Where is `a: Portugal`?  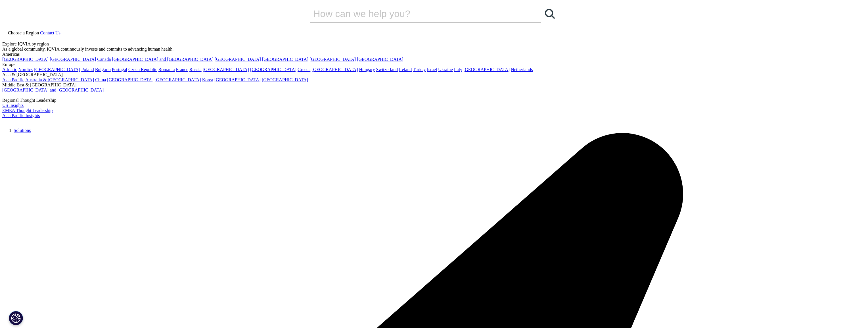
a: Portugal is located at coordinates (119, 69).